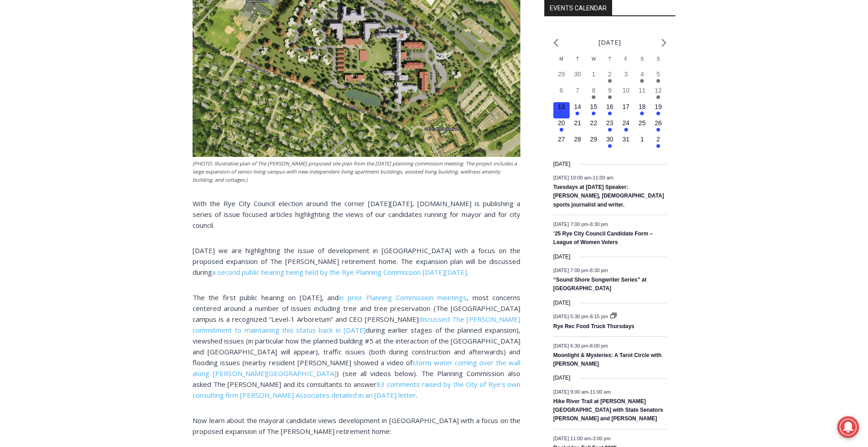 Image resolution: width=868 pixels, height=447 pixels. I want to click on button: 9 Has events, so click(610, 94).